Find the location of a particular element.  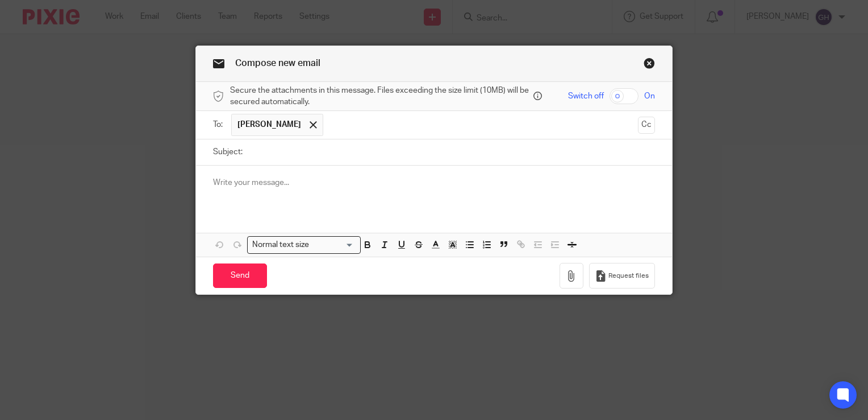

label: Subject: is located at coordinates (228, 152).